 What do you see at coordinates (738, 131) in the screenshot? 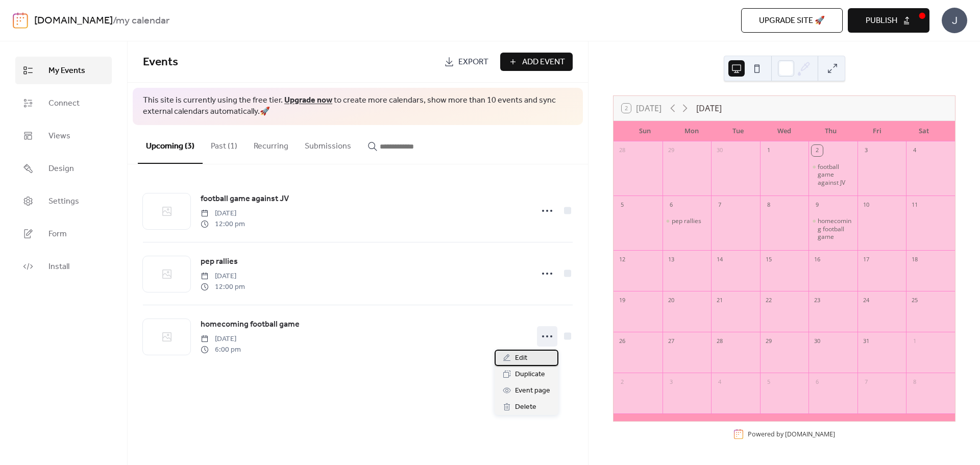
I see `div: Tue` at bounding box center [738, 131].